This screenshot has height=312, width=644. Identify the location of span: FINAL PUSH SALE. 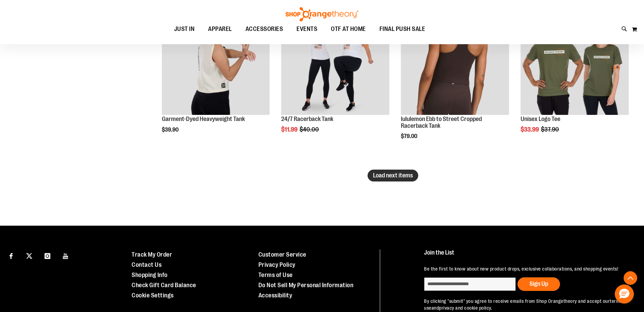
(402, 29).